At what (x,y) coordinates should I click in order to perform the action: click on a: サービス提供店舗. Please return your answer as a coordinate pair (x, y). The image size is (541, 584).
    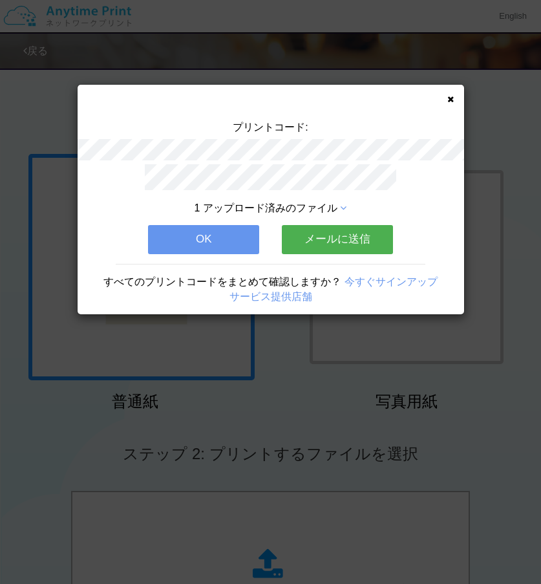
    Looking at the image, I should click on (271, 296).